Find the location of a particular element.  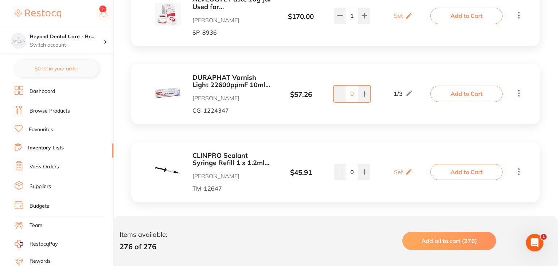

a: Browse Products is located at coordinates (50, 111).